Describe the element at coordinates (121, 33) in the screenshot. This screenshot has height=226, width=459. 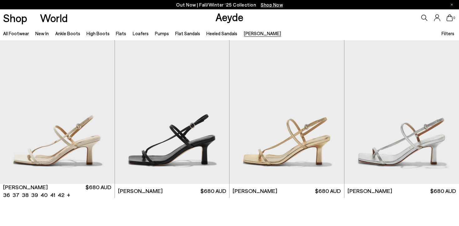
I see `a: Flats` at that location.